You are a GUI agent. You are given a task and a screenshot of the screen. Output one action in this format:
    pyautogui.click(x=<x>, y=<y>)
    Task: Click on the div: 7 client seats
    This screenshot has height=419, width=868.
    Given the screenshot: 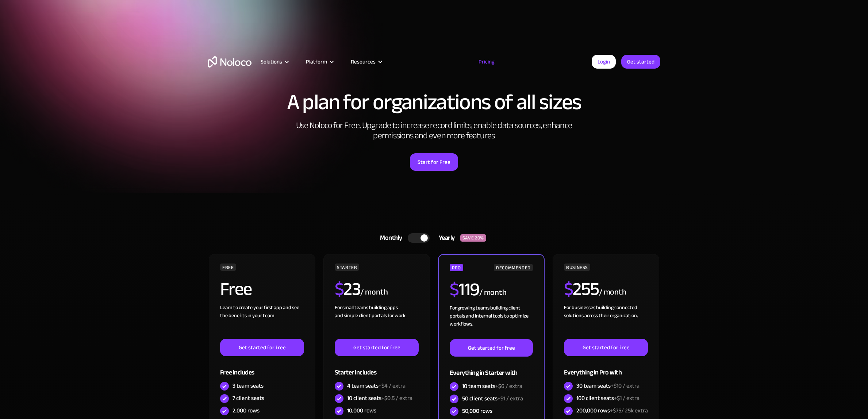 What is the action you would take?
    pyautogui.click(x=248, y=398)
    